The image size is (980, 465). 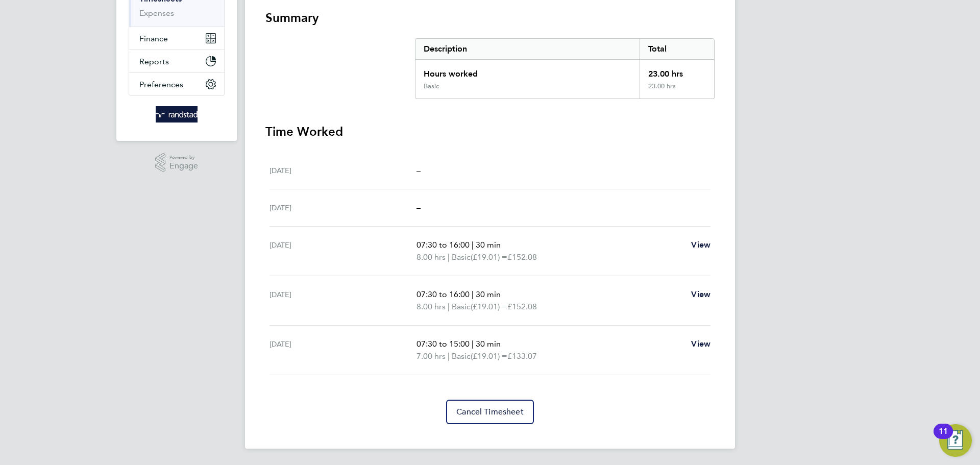 I want to click on a: Go to home page, so click(x=176, y=114).